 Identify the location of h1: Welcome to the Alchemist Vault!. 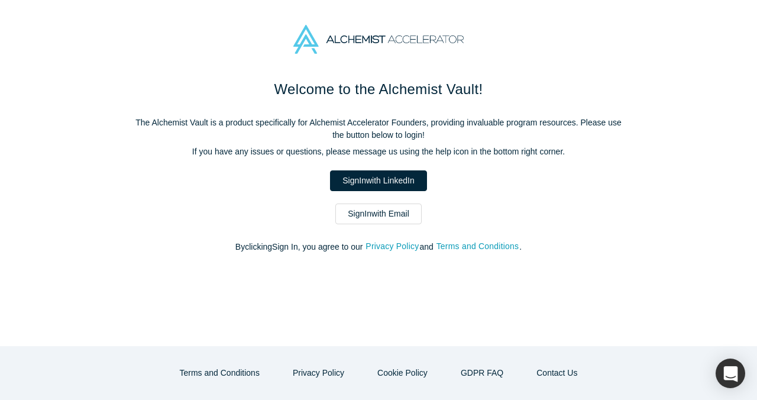
(378, 89).